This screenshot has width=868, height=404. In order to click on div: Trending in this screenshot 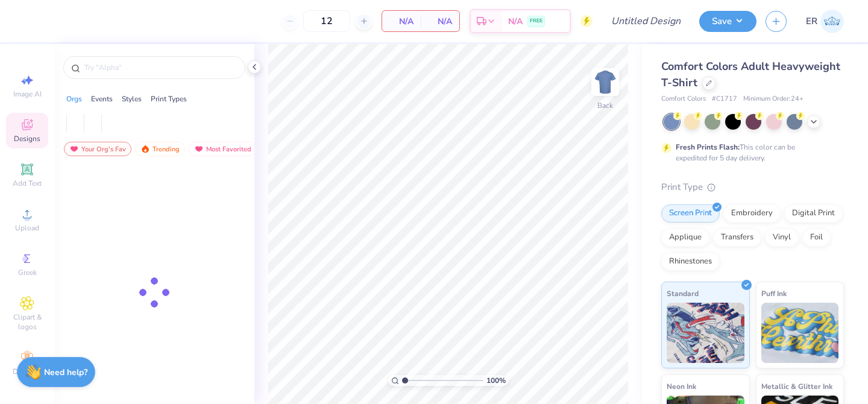, I will do `click(159, 149)`.